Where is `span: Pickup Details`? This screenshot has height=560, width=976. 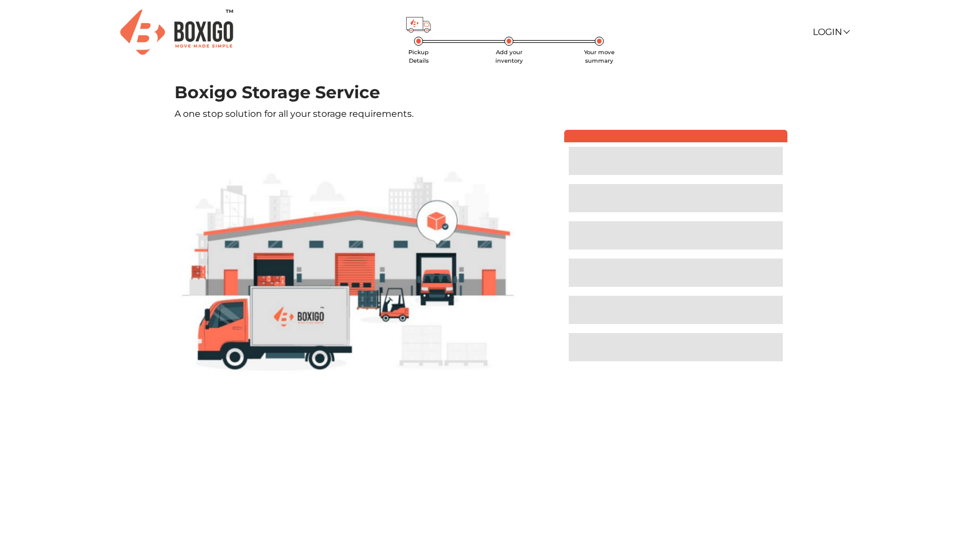
span: Pickup Details is located at coordinates (418, 56).